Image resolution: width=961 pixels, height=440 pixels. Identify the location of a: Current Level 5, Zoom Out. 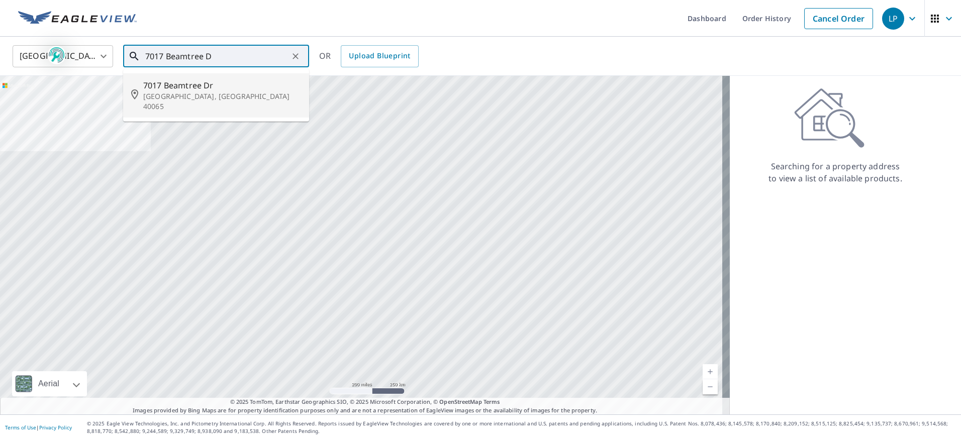
(710, 387).